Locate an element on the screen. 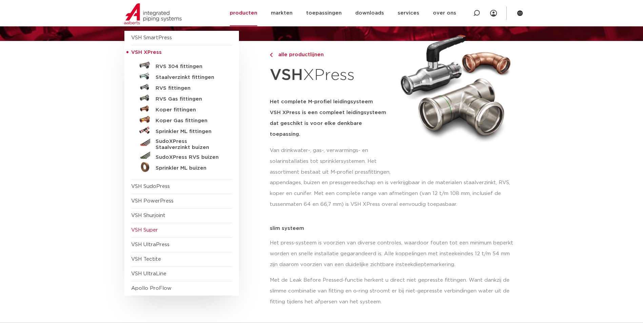 The height and width of the screenshot is (323, 643). span: VSH PowerPress is located at coordinates (152, 201).